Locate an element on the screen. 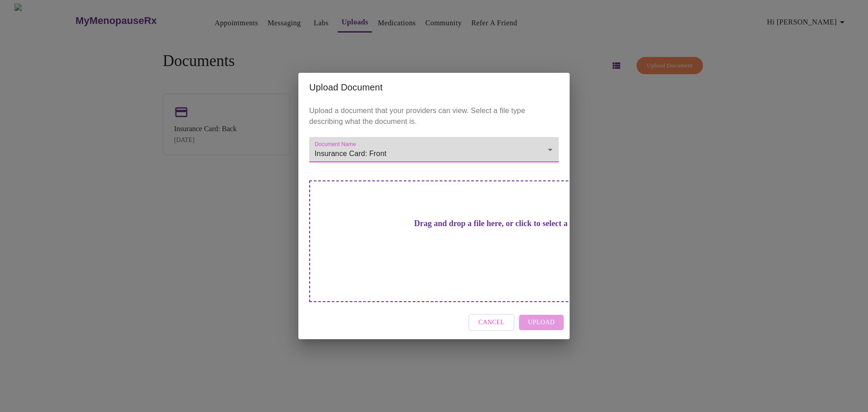 The height and width of the screenshot is (412, 868). p: Upload a document that your providers can view. Select a file type describing what the document is. is located at coordinates (434, 116).